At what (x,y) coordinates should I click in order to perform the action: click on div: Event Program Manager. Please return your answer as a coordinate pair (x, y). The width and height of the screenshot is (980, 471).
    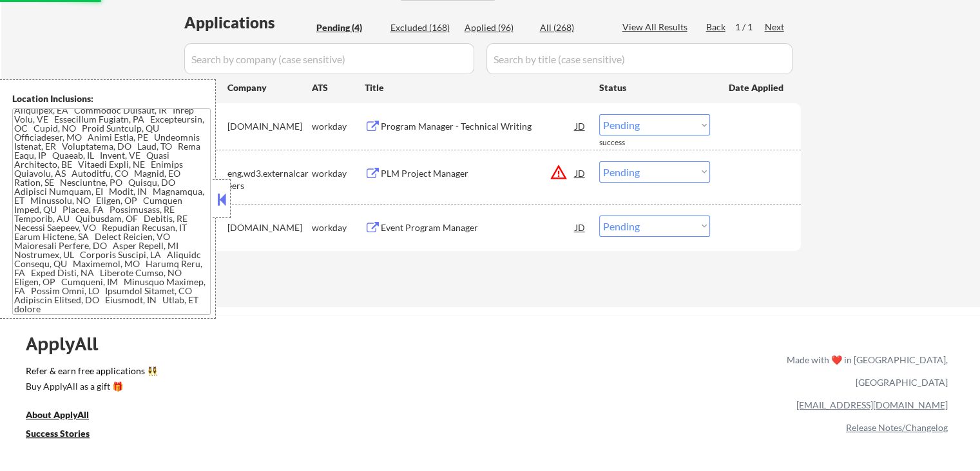
    Looking at the image, I should click on (478, 228).